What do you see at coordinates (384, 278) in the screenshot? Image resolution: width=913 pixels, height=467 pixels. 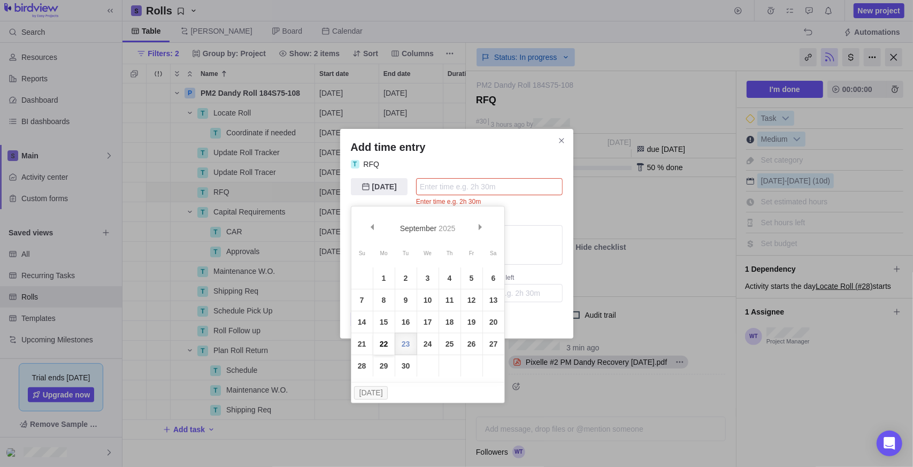 I see `a: 1` at bounding box center [384, 278].